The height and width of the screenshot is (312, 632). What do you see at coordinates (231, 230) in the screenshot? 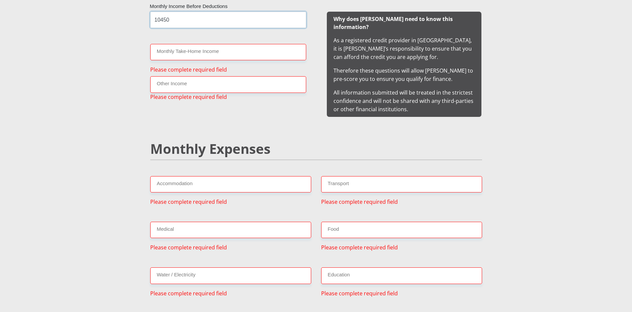
I see `input: Expenses - Medical` at bounding box center [231, 230].